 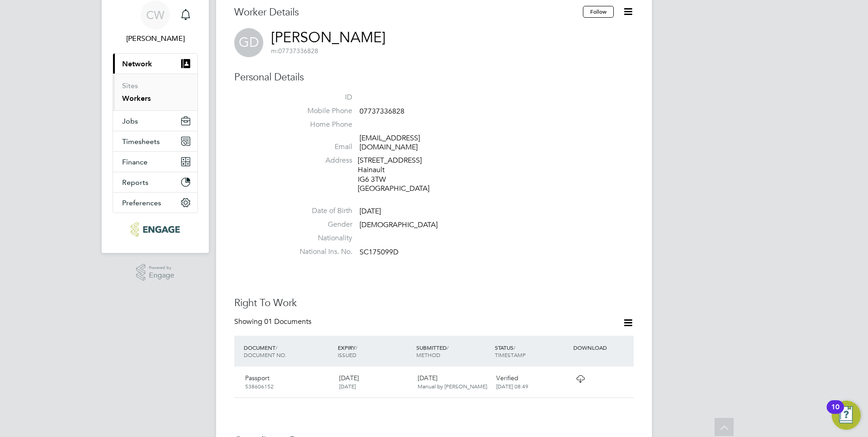 I want to click on button: Follow, so click(x=598, y=12).